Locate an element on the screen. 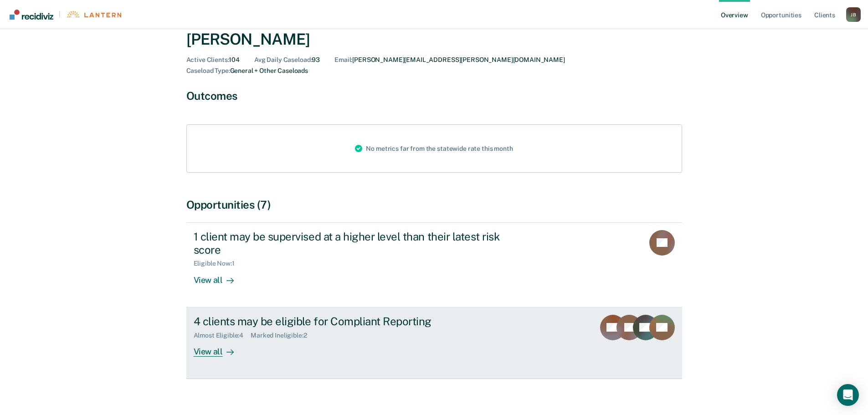 The image size is (868, 415). div: No metrics far from the statewide rate this month is located at coordinates (434, 149).